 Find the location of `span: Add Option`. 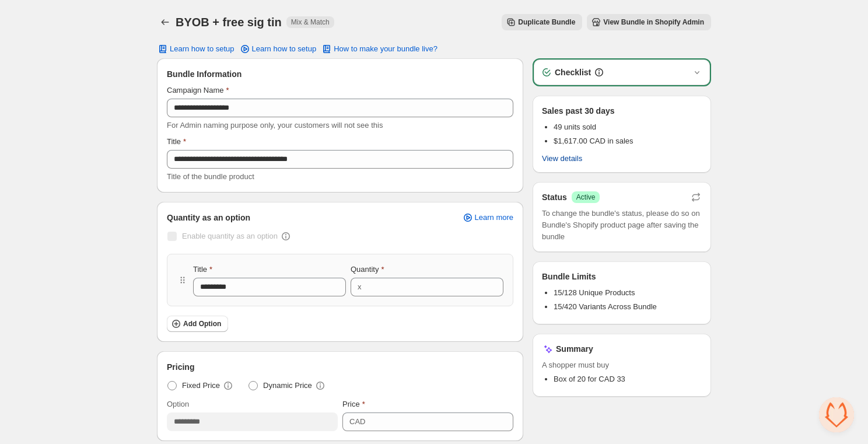

span: Add Option is located at coordinates (202, 324).